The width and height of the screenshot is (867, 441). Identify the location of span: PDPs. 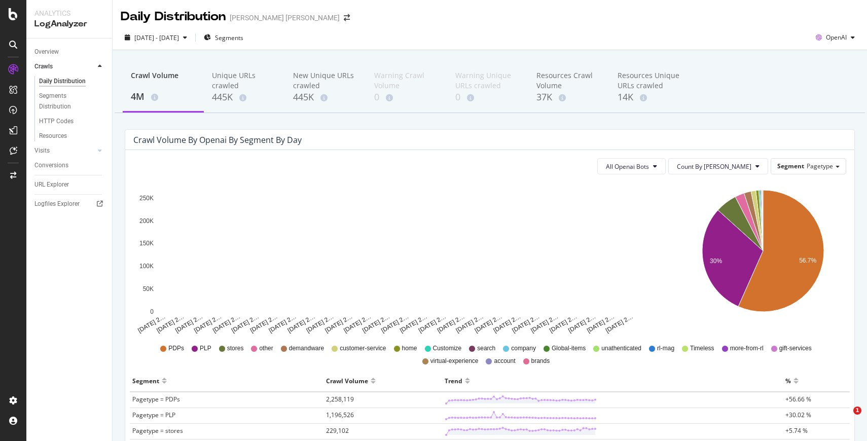
(176, 348).